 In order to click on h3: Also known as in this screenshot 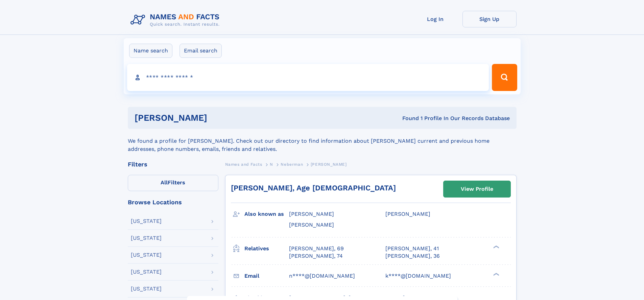, I will do `click(267, 214)`.